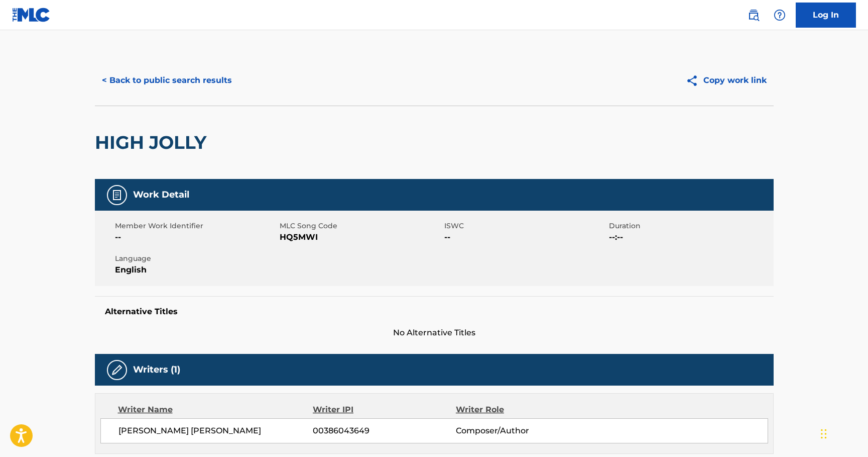 The image size is (868, 457). I want to click on img: Work Detail, so click(117, 195).